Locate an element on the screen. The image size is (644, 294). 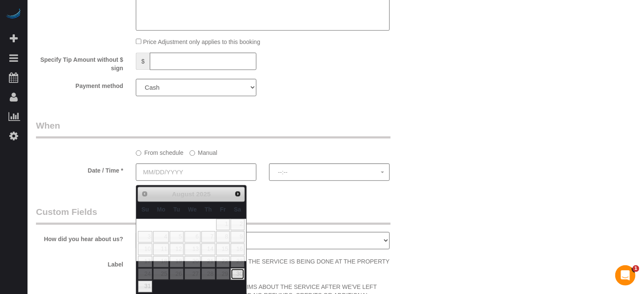
span: Sunday is located at coordinates (145, 209).